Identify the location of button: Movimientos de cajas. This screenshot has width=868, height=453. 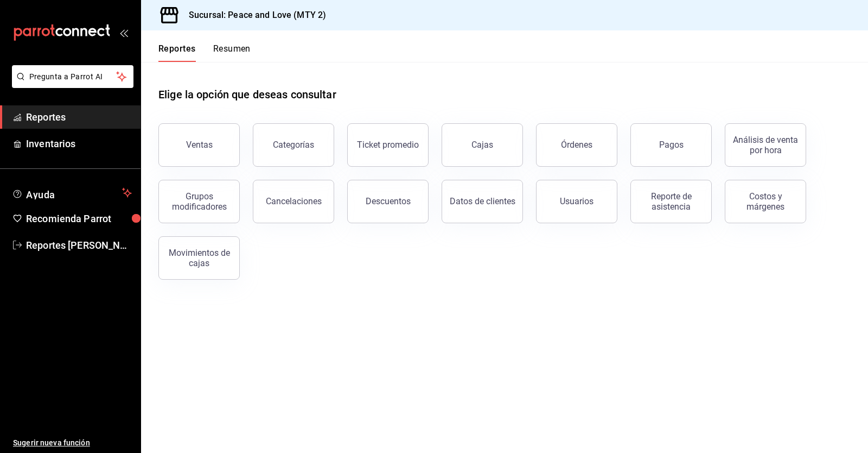
(199, 258).